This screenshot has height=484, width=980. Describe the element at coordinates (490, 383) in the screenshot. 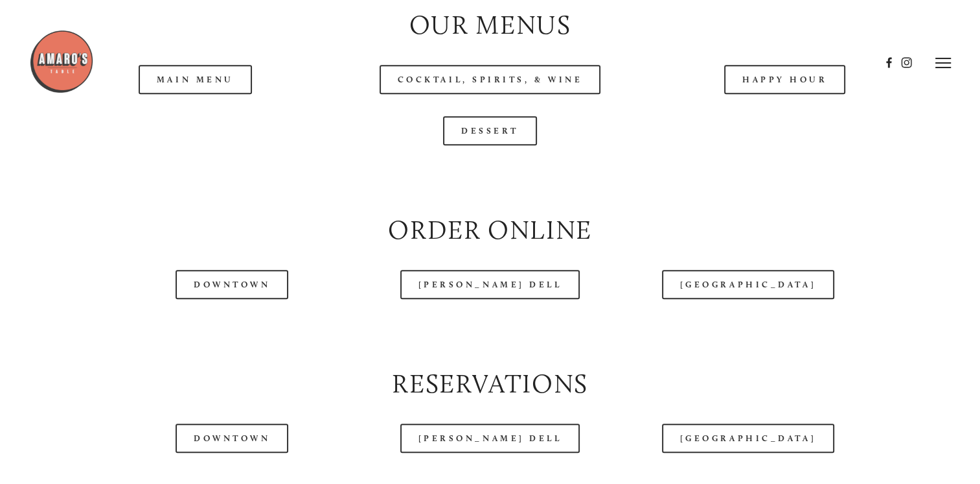

I see `h2: Reservations` at that location.